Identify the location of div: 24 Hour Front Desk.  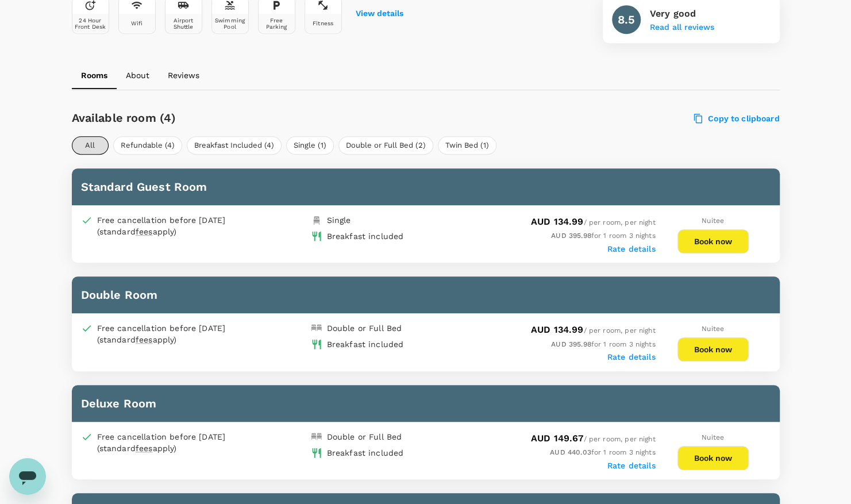
(90, 24).